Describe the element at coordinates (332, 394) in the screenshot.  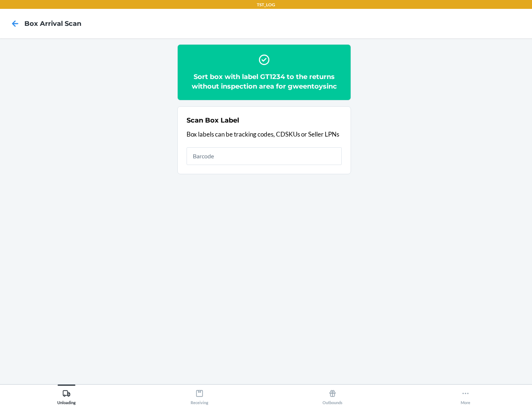
I see `button: Outbounds` at that location.